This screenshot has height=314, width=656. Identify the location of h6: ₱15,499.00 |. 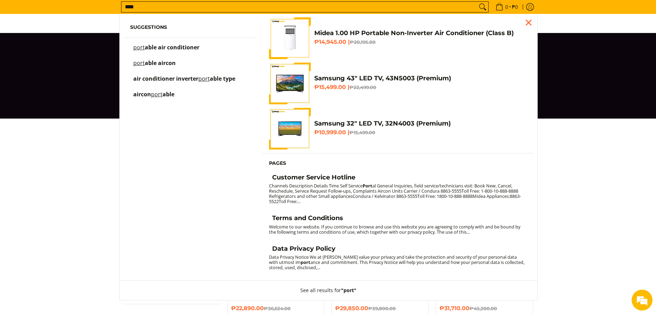
(421, 87).